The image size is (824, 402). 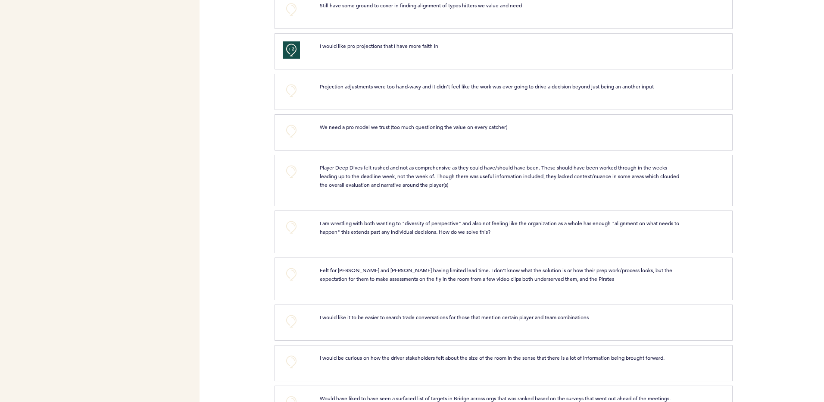 What do you see at coordinates (421, 5) in the screenshot?
I see `span: Still have some ground to cover in finding alignment of types hitters we value and need` at bounding box center [421, 5].